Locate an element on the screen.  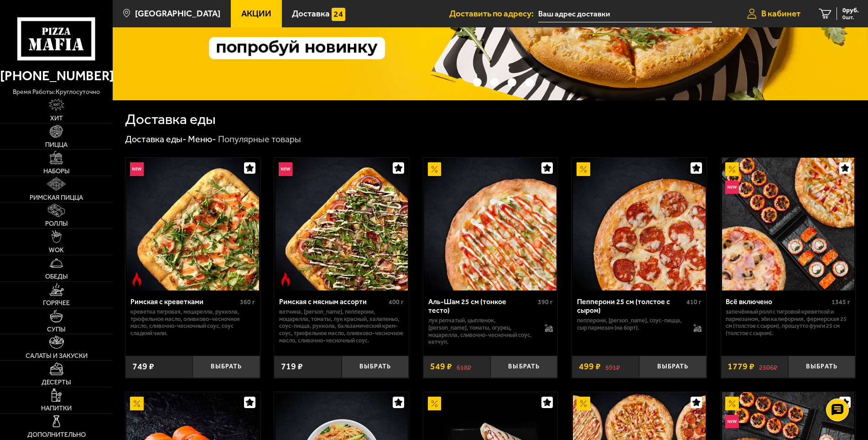
span: 549 ₽ is located at coordinates (441, 367).